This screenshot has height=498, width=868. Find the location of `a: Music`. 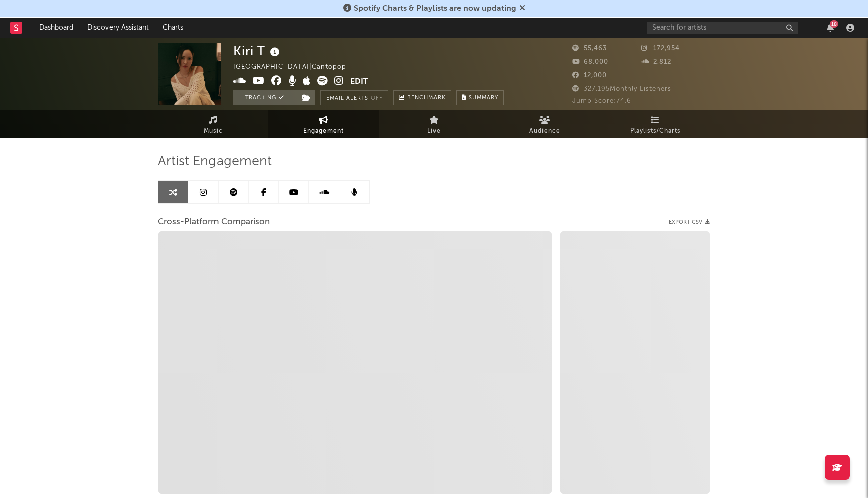

a: Music is located at coordinates (213, 124).